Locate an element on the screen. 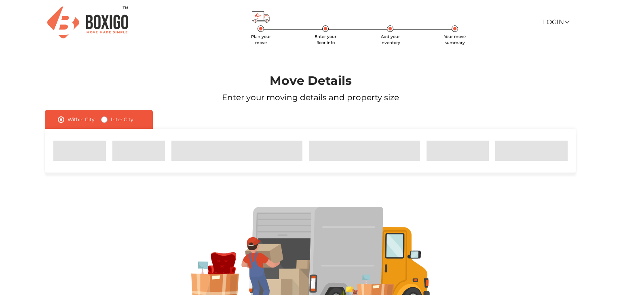  label: Inter City is located at coordinates (122, 120).